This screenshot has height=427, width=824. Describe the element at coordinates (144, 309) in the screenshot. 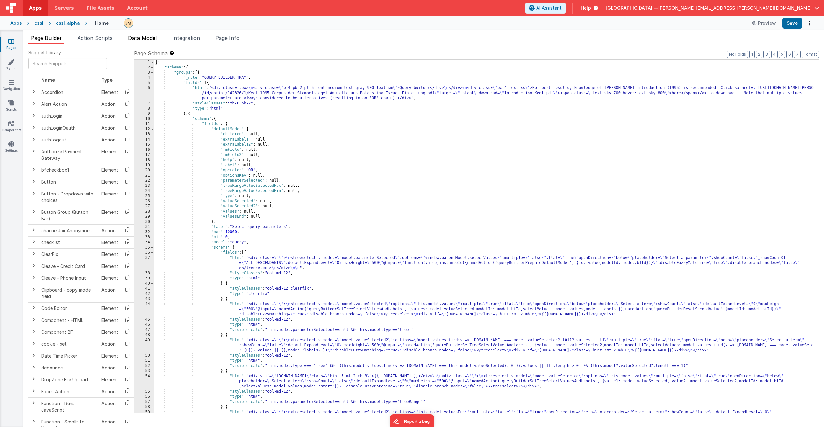

I see `div: 44` at that location.